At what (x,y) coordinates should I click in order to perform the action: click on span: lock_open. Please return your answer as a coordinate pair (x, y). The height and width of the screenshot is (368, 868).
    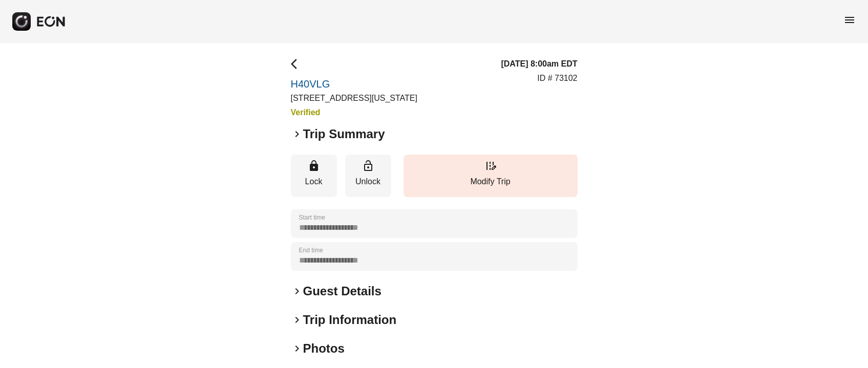
    Looking at the image, I should click on (368, 166).